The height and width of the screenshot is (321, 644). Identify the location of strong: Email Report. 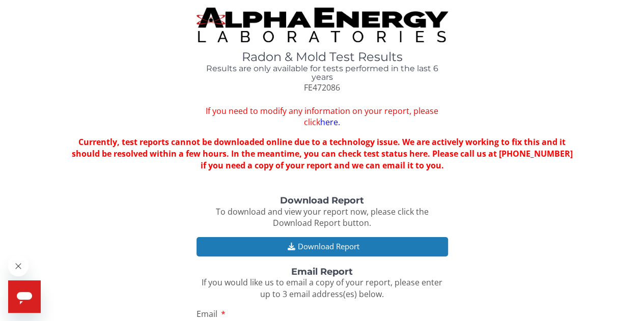
(322, 272).